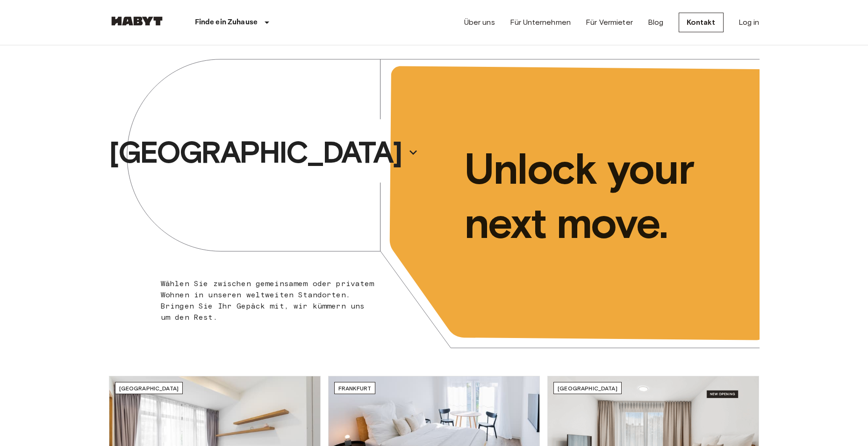 Image resolution: width=868 pixels, height=446 pixels. I want to click on a: Für Vermieter, so click(610, 23).